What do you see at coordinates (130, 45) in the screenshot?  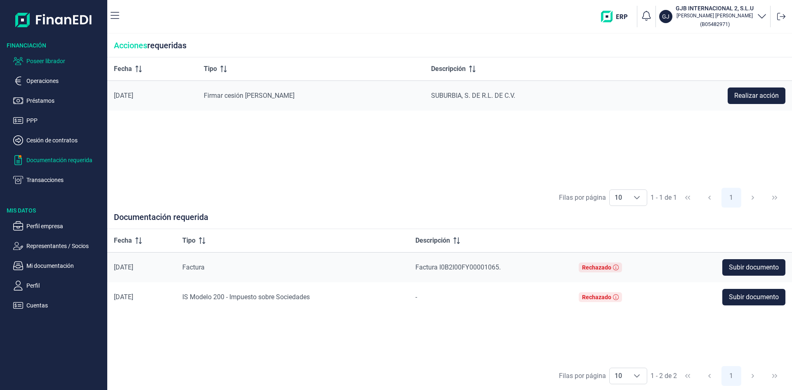 I see `span: Acciones` at bounding box center [130, 45].